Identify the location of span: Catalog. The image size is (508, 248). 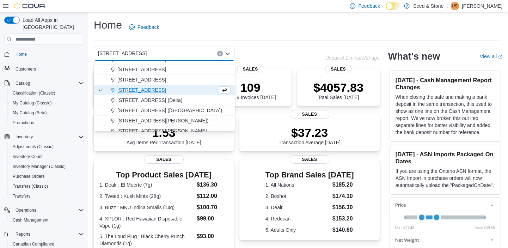
(23, 83).